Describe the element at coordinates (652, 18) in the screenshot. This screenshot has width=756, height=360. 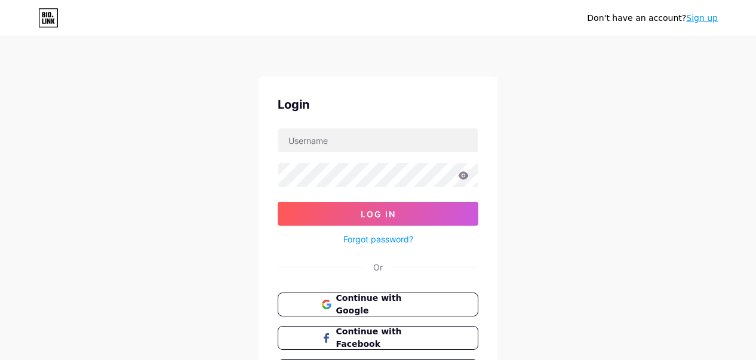
I see `div: Don't have an account?` at that location.